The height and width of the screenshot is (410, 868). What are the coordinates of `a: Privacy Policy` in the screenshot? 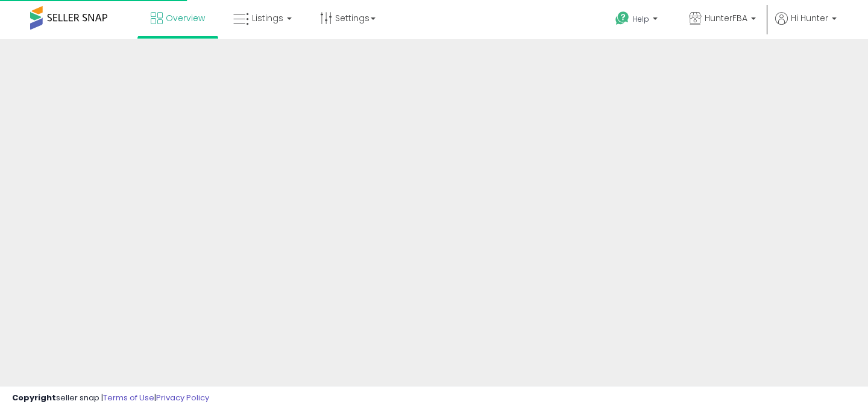 It's located at (183, 397).